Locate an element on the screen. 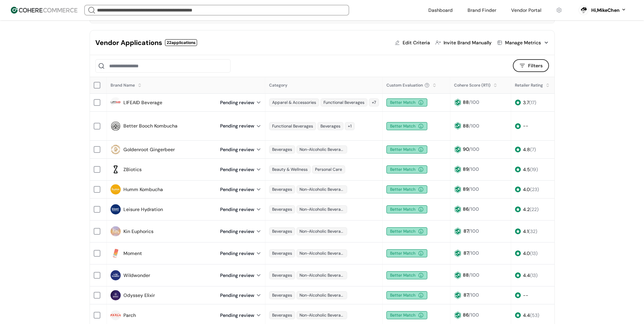  span: 86 is located at coordinates (466, 315).